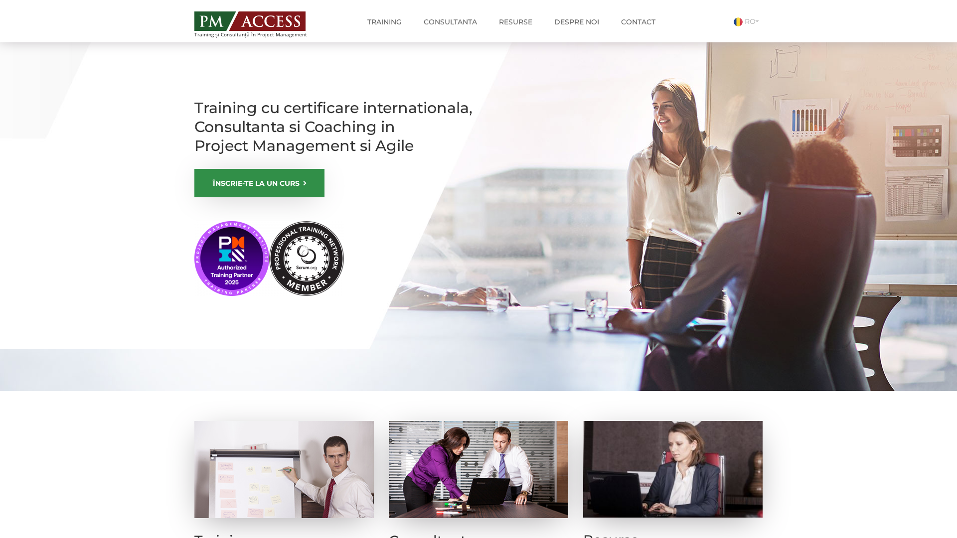 Image resolution: width=957 pixels, height=538 pixels. What do you see at coordinates (515, 22) in the screenshot?
I see `a: Resurse` at bounding box center [515, 22].